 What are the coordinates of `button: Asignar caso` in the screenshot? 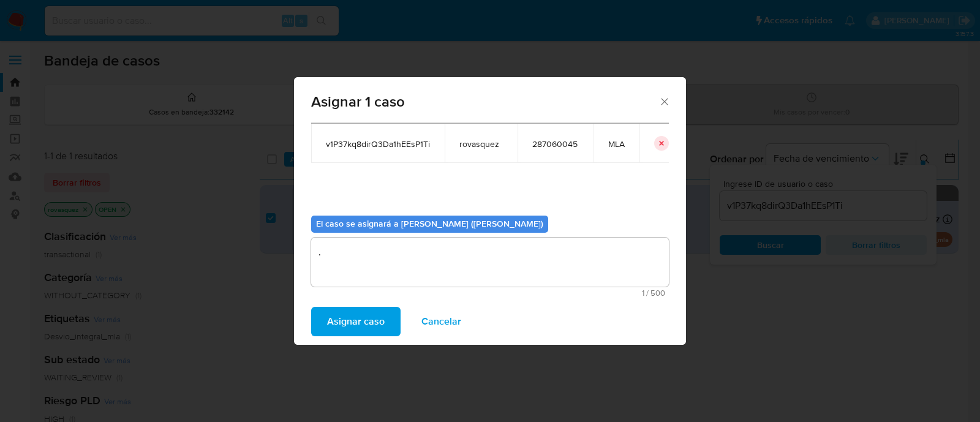 It's located at (356, 321).